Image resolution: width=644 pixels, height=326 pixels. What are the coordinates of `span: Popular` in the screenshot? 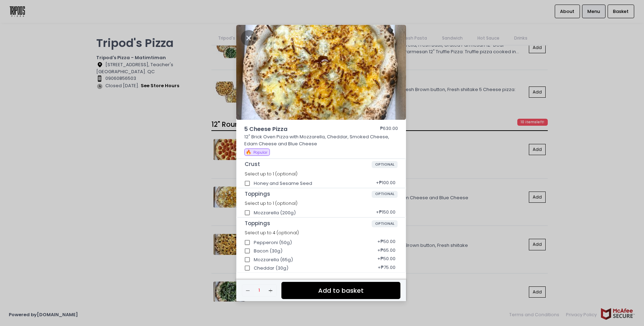 It's located at (260, 152).